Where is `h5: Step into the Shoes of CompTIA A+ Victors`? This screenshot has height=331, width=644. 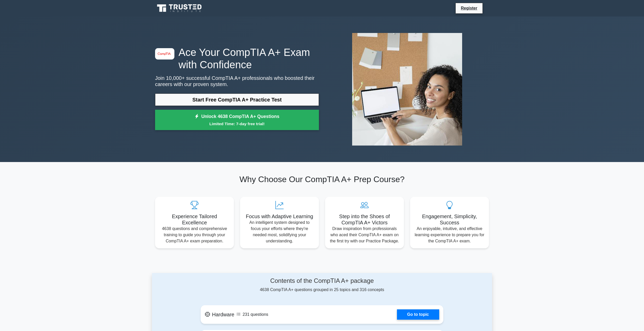
h5: Step into the Shoes of CompTIA A+ Victors is located at coordinates (364, 220).